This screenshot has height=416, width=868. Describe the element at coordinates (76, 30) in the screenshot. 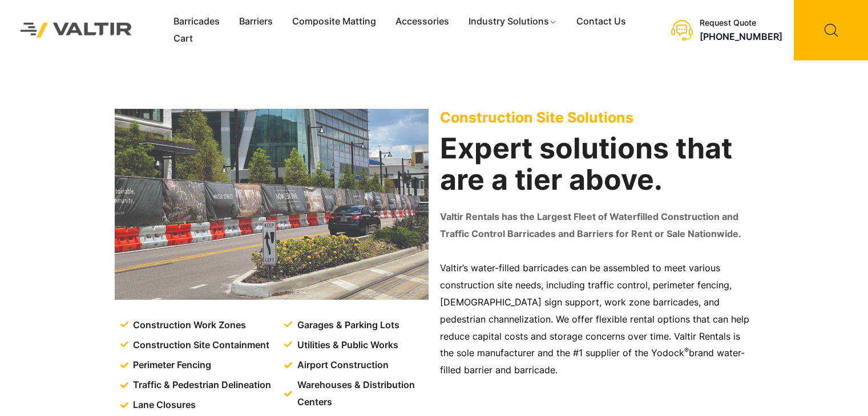

I see `img: Valtir Rentals` at that location.